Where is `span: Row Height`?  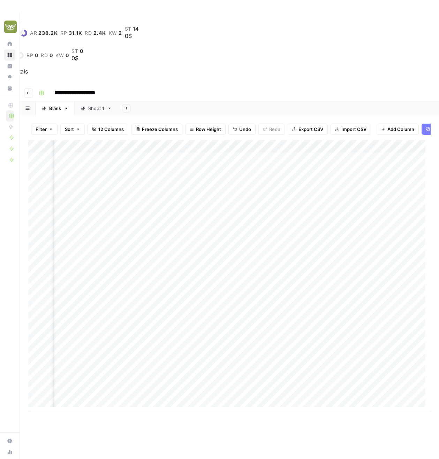 span: Row Height is located at coordinates (208, 129).